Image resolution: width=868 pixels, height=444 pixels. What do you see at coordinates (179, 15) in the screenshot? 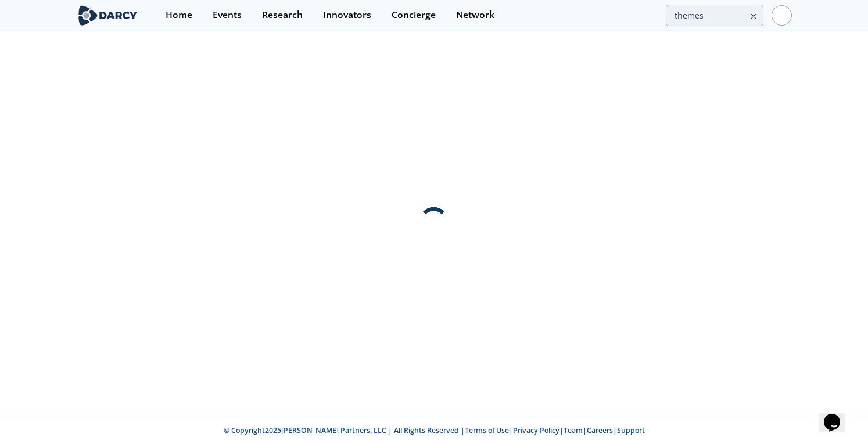
I see `div: Home` at bounding box center [179, 15].